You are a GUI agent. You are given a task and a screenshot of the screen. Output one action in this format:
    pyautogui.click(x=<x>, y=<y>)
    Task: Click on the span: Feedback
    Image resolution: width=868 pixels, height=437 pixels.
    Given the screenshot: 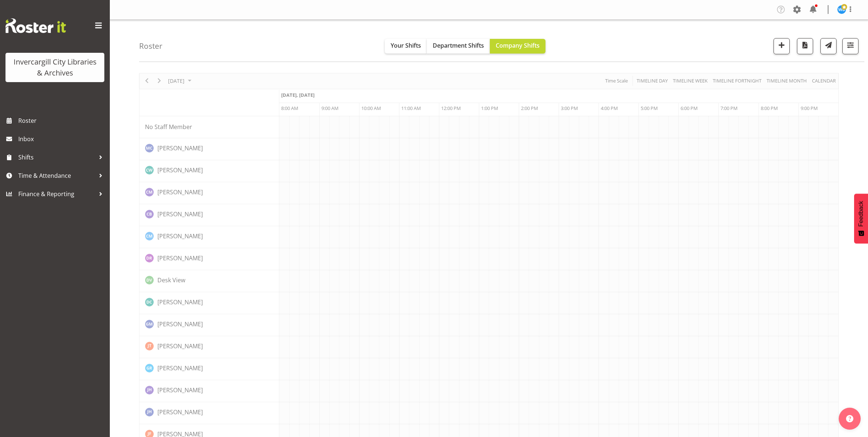 What is the action you would take?
    pyautogui.click(x=861, y=213)
    